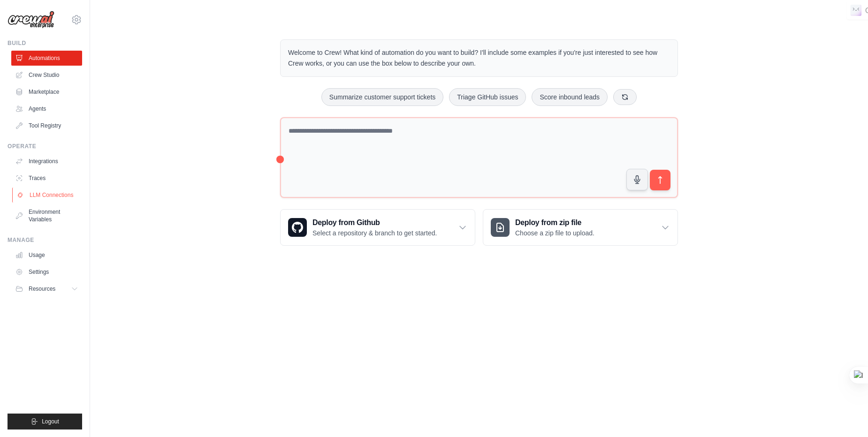 Image resolution: width=868 pixels, height=437 pixels. Describe the element at coordinates (374, 233) in the screenshot. I see `p: Select a repository & branch to get started.` at that location.